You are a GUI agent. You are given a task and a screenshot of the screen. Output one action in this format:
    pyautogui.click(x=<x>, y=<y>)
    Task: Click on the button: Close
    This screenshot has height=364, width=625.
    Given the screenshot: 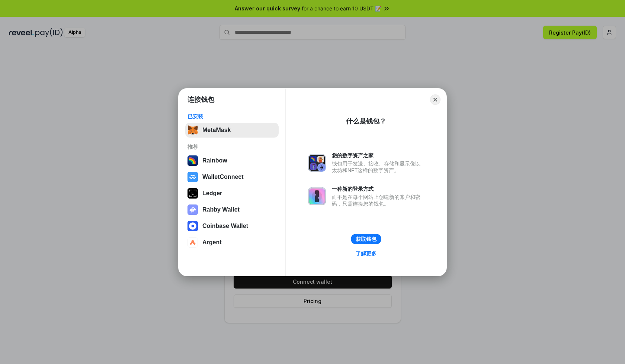 What is the action you would take?
    pyautogui.click(x=435, y=100)
    